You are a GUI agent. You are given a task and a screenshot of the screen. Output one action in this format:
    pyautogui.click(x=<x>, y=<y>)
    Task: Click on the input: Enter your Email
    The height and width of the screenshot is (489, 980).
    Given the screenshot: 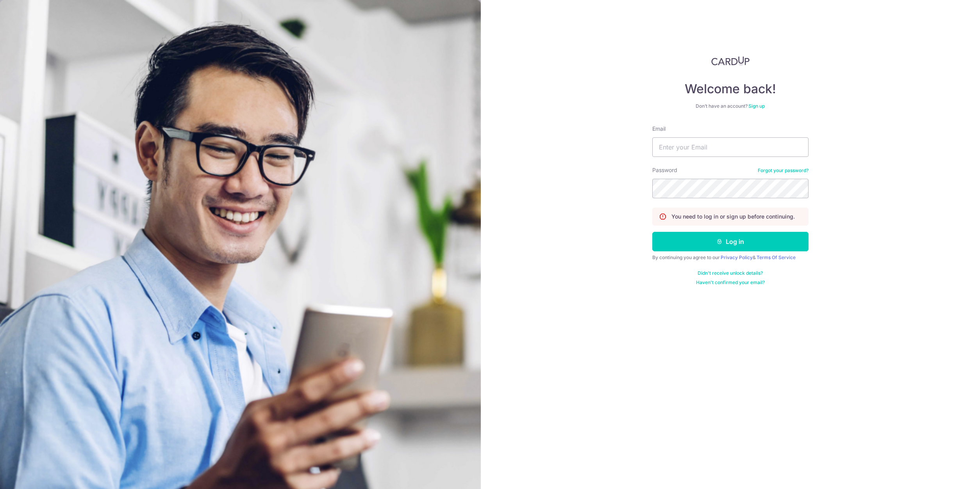 What is the action you would take?
    pyautogui.click(x=731, y=147)
    